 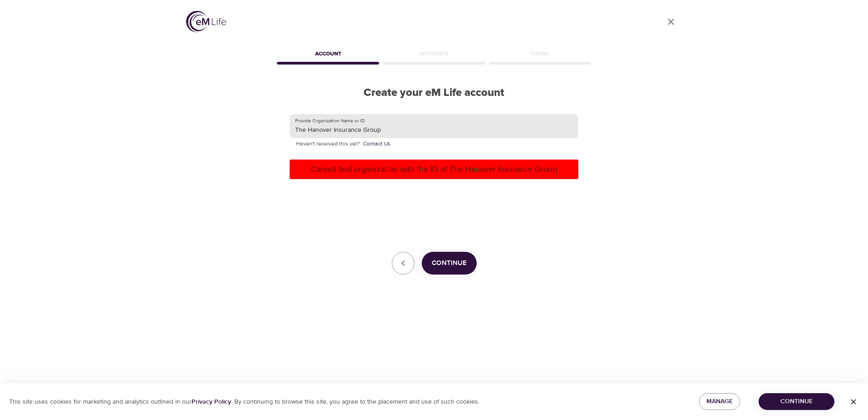 I want to click on h2: Create your eM Life account, so click(x=434, y=93).